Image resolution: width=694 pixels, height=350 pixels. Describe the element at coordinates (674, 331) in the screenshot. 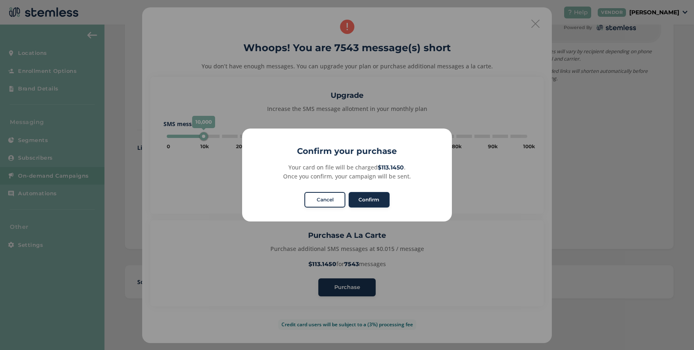

I see `div: Chat Widget` at that location.